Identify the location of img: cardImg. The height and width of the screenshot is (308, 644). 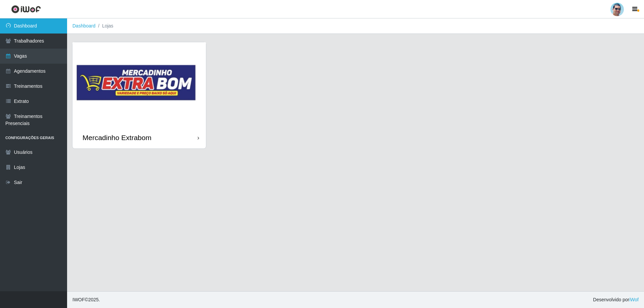
(139, 84).